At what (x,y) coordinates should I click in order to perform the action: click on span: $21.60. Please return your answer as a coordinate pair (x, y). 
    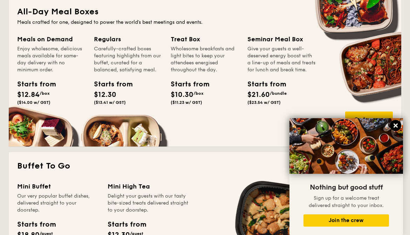
    Looking at the image, I should click on (259, 95).